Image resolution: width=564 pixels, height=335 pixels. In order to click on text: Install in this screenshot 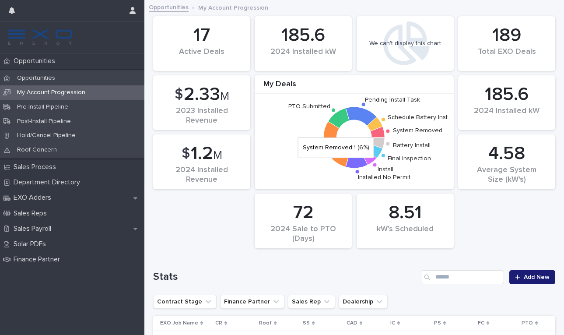, I will do `click(386, 169)`.